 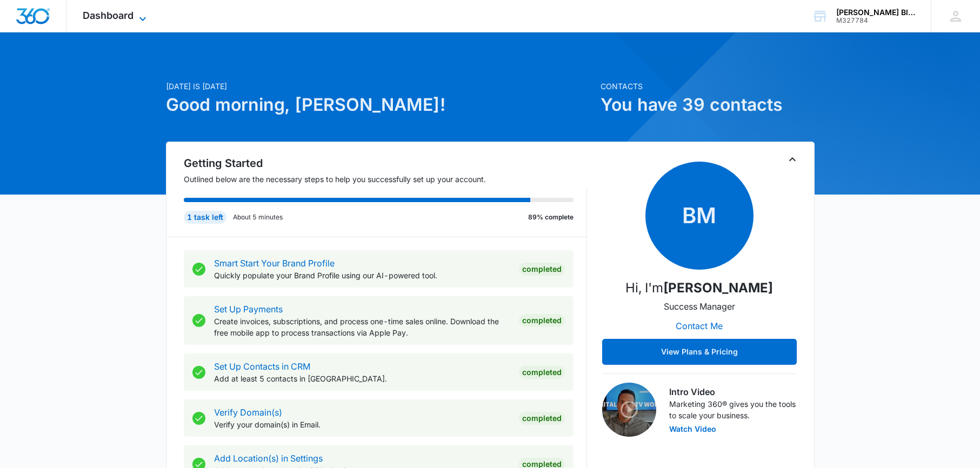 I want to click on p: Quickly populate your Brand Profile using our AI-powered tool., so click(x=362, y=275).